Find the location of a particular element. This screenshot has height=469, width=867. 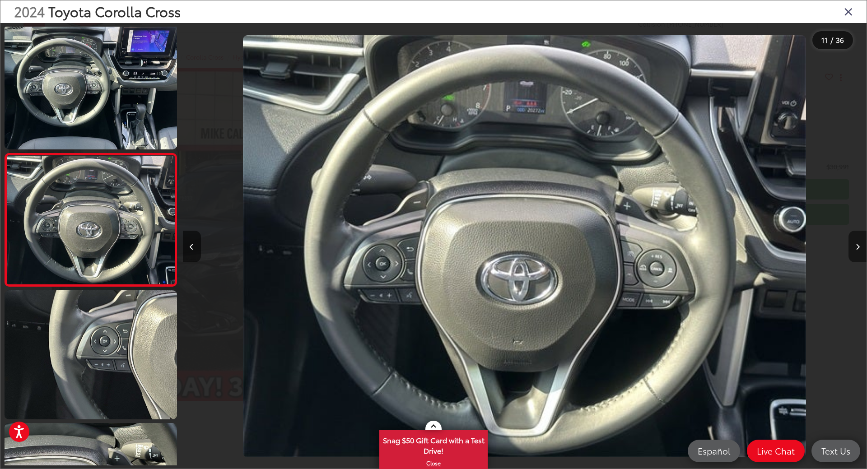

span: Snag $50 Gift Card with a Test Drive! is located at coordinates (434, 445).